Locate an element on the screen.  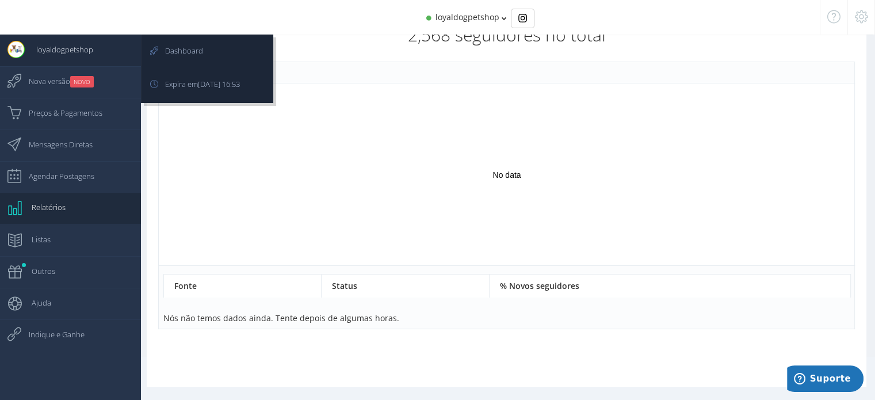
span: Relatórios is located at coordinates (43, 207).